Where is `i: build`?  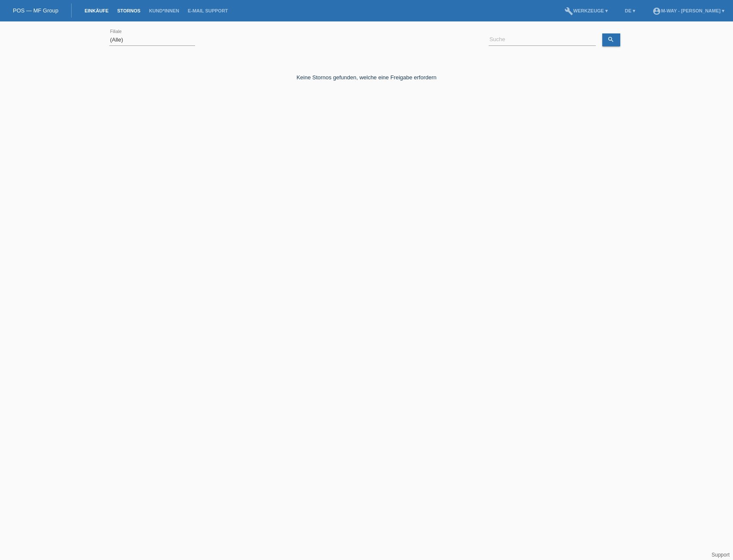
i: build is located at coordinates (569, 11).